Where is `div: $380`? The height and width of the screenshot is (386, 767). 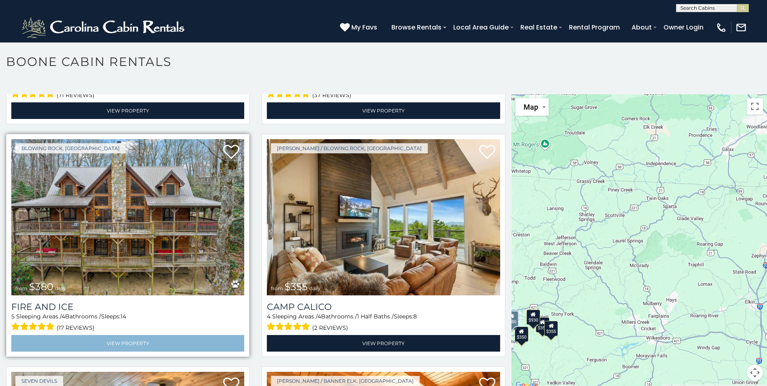
div: $380 is located at coordinates (511, 319).